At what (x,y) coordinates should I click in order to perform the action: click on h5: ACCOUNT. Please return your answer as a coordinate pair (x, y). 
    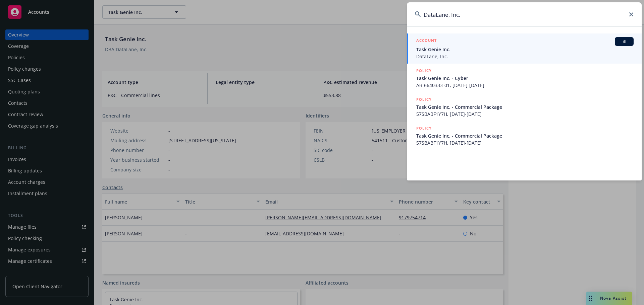
    Looking at the image, I should click on (426, 41).